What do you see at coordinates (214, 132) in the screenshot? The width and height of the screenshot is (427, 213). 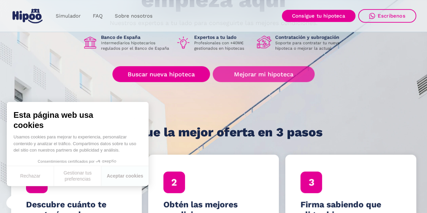 I see `h1: Consigue la mejor oferta en 3 pasos` at bounding box center [214, 132].